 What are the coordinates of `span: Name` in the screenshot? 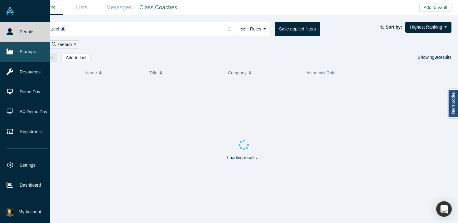 It's located at (91, 73).